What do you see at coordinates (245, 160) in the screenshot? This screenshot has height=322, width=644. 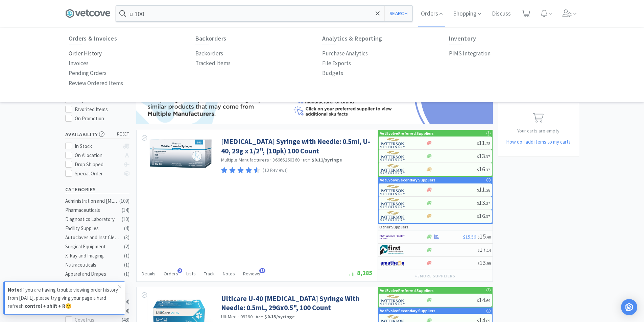 I see `a: Multiple Manufacturers` at bounding box center [245, 160].